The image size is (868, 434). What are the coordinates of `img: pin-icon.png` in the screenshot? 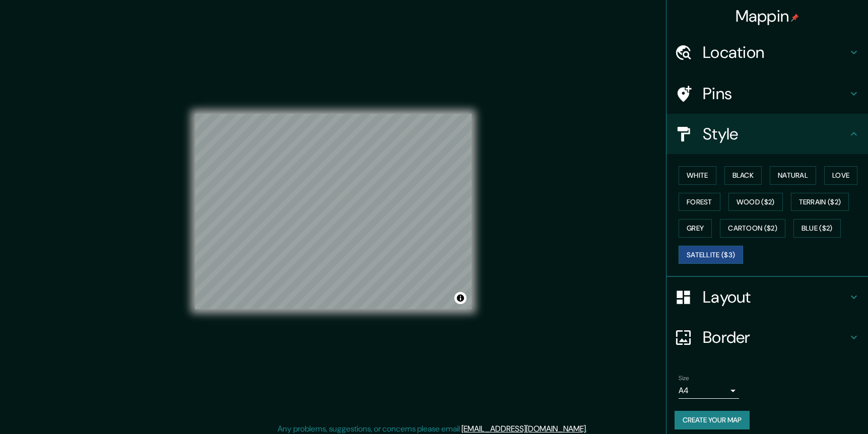 It's located at (795, 18).